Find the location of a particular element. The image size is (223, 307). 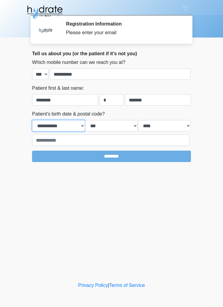

img: Agent Avatar is located at coordinates (46, 30).